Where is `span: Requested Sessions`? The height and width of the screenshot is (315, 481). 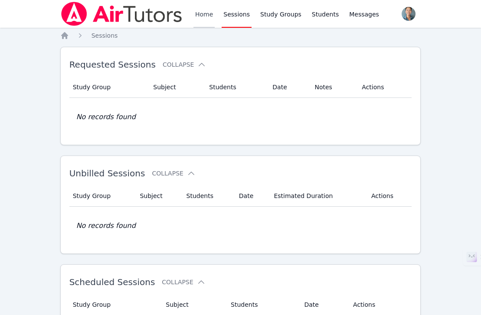 span: Requested Sessions is located at coordinates (112, 65).